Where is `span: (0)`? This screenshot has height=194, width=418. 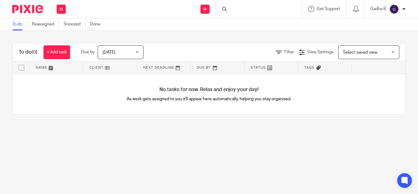
span: (0) is located at coordinates (34, 52).